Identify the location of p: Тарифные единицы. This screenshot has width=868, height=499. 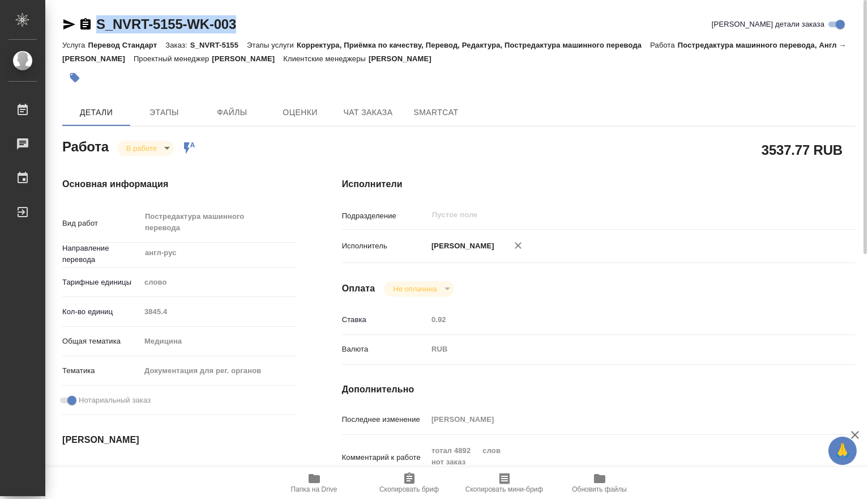
(102, 282).